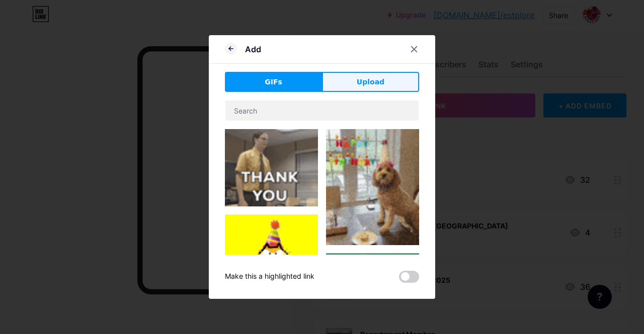  I want to click on button: Upload, so click(370, 82).